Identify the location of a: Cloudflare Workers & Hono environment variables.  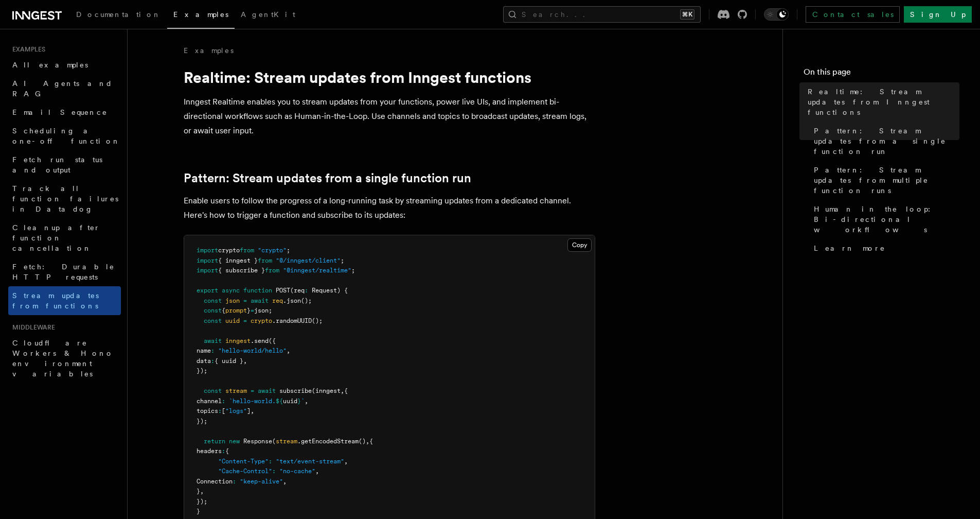
(64, 358).